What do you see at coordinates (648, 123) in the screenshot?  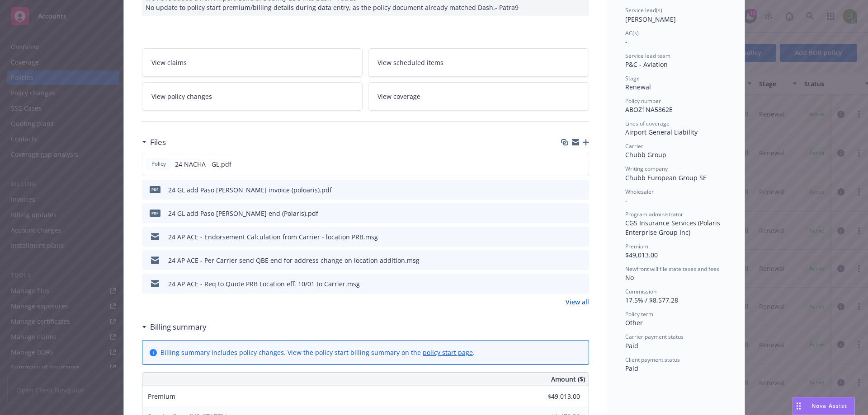 I see `span: Lines of coverage` at bounding box center [648, 123].